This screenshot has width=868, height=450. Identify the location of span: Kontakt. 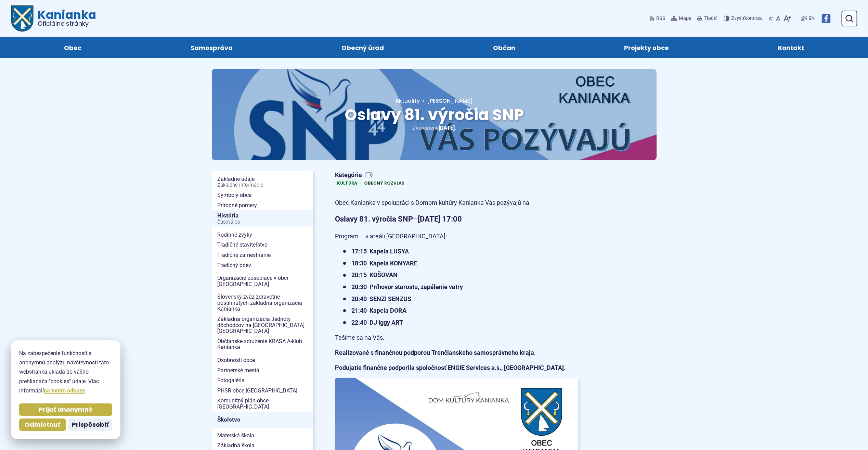
(791, 47).